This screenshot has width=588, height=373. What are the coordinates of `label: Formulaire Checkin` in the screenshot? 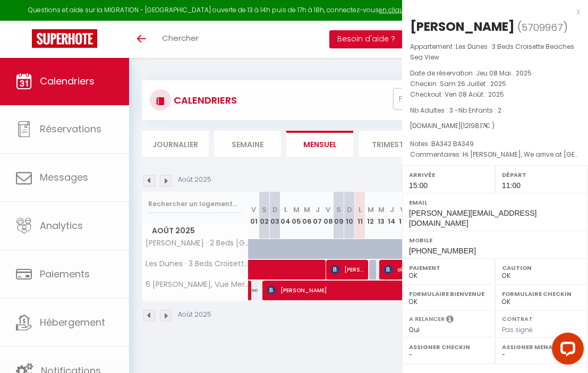 It's located at (541, 294).